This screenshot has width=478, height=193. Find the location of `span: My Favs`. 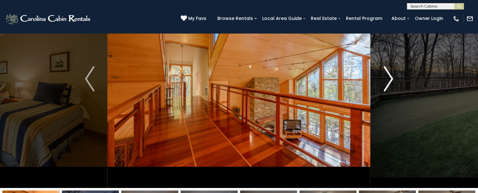

span: My Favs is located at coordinates (197, 18).